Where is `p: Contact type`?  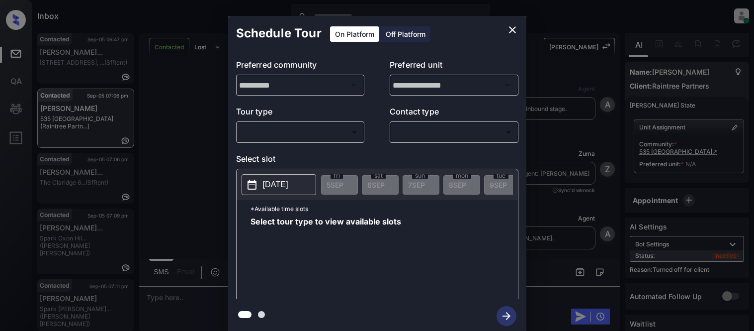 p: Contact type is located at coordinates (454, 113).